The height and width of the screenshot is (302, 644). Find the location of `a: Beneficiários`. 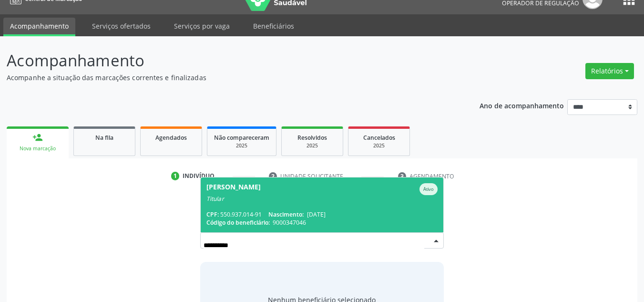

a: Beneficiários is located at coordinates (274, 26).